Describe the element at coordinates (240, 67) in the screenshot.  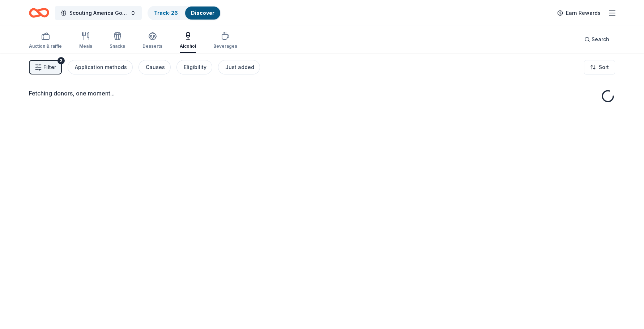
I see `div: Just added` at that location.